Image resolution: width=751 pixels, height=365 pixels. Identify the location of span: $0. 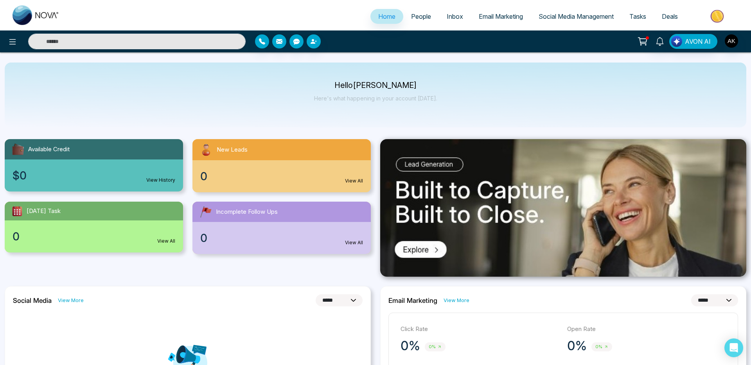
(20, 176).